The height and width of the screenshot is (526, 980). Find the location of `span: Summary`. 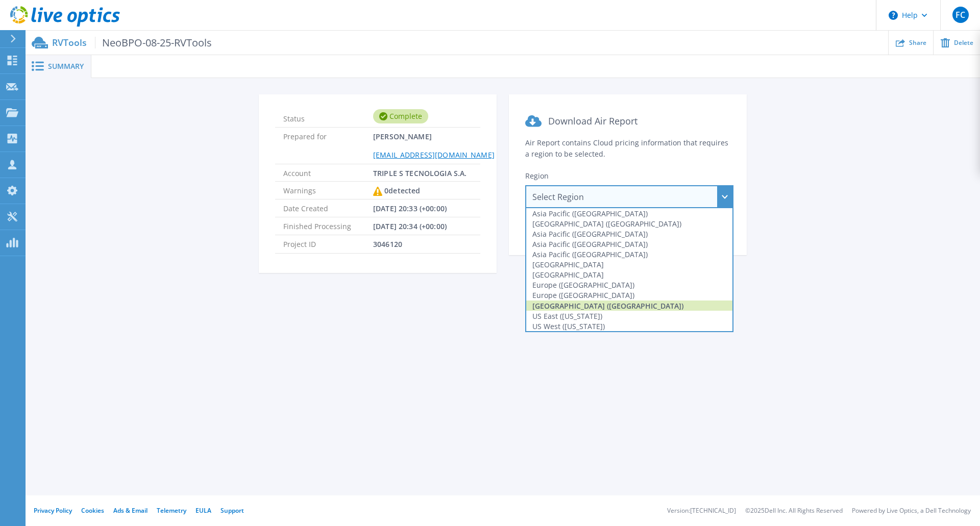

span: Summary is located at coordinates (66, 66).